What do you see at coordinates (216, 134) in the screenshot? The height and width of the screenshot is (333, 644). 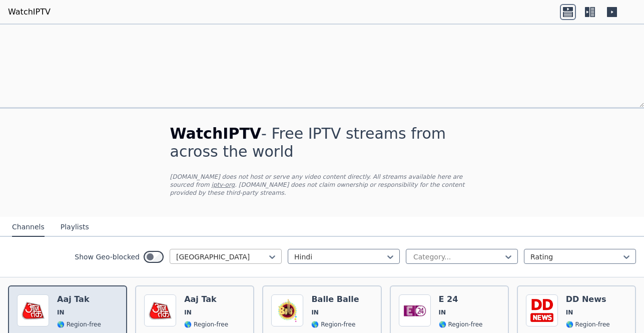 I see `span: WatchIPTV` at bounding box center [216, 134].